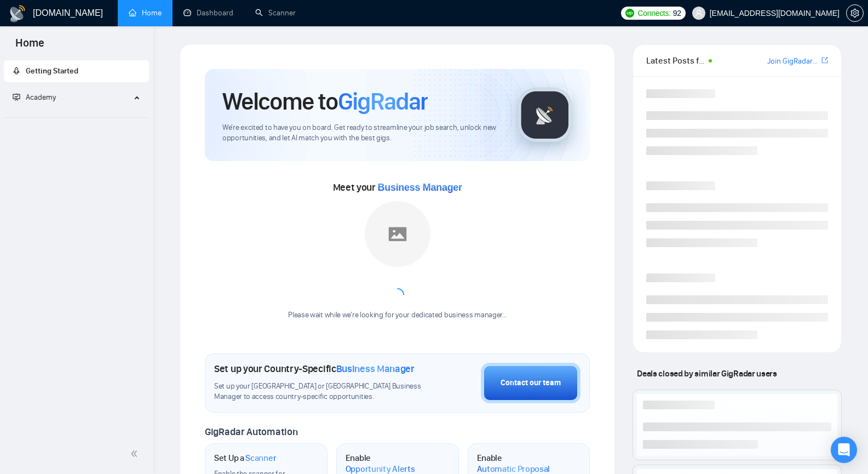  I want to click on span: Getting Started, so click(52, 71).